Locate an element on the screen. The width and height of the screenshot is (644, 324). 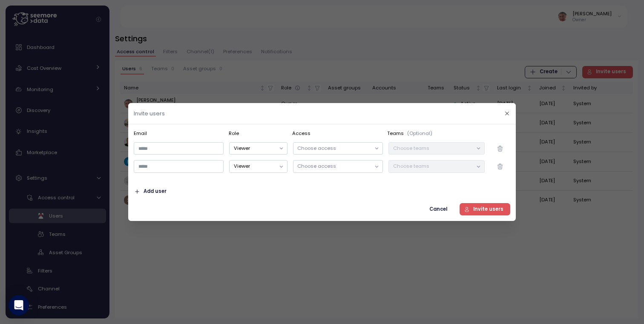
div: Teams is located at coordinates (448, 134).